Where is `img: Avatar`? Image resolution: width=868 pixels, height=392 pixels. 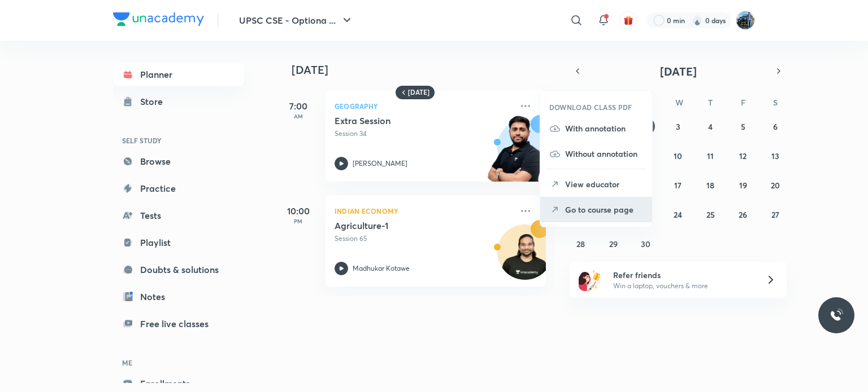 img: Avatar is located at coordinates (525, 258).